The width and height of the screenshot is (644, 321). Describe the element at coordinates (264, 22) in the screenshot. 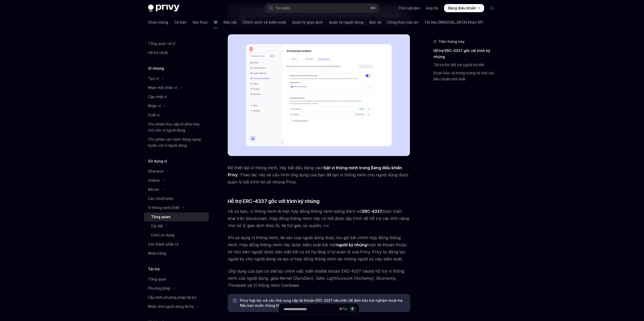

I see `font: Chính sách và kiểm soát` at that location.